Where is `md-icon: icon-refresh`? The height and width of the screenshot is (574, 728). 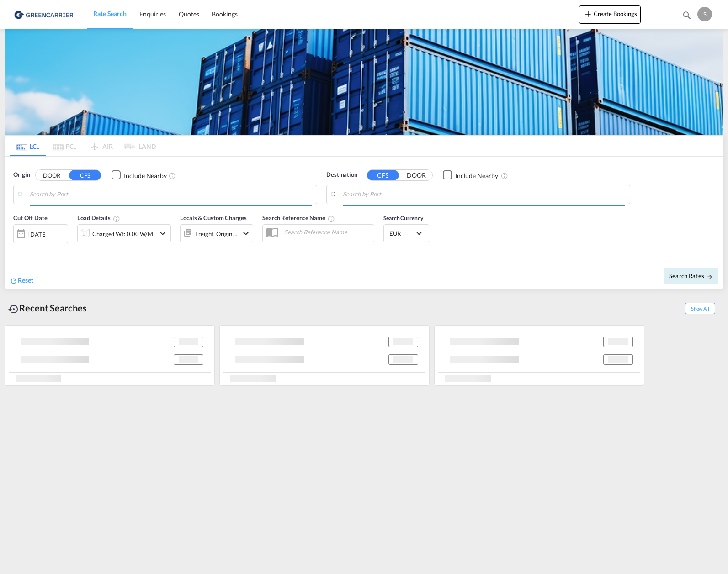 md-icon: icon-refresh is located at coordinates (14, 280).